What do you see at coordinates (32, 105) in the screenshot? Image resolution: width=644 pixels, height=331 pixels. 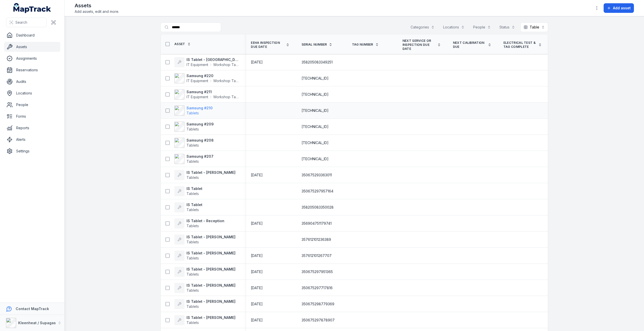 I see `a: People` at bounding box center [32, 105].